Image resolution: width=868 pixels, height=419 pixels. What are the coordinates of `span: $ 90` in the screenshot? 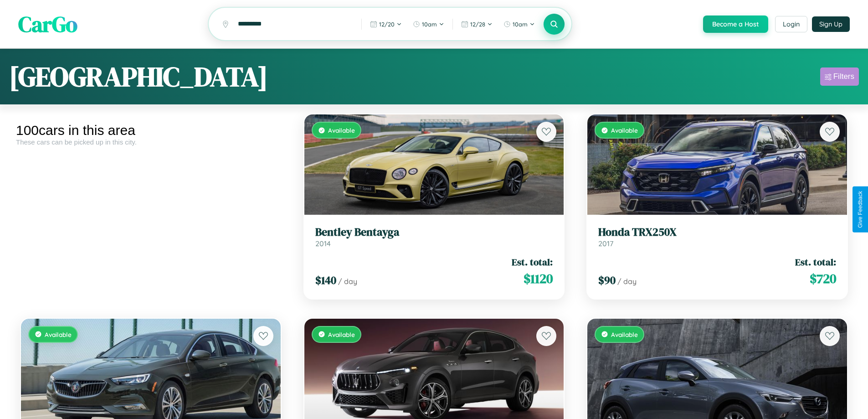 It's located at (607, 280).